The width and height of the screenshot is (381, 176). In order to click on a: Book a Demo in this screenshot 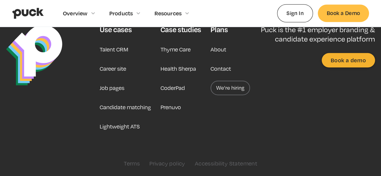, I will do `click(344, 13)`.